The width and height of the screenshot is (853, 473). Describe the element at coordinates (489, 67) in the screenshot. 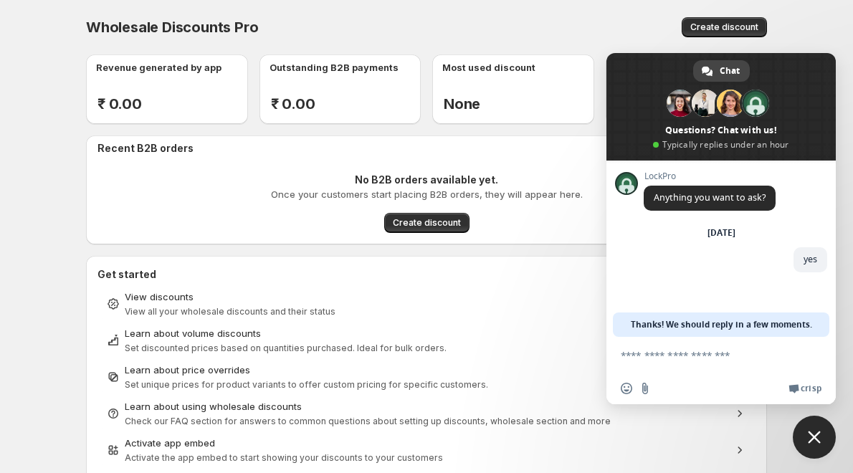

I see `p: Most used discount` at that location.